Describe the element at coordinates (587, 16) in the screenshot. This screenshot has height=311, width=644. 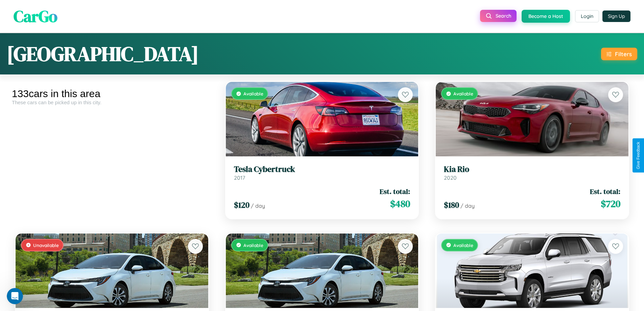
I see `button: Login` at that location.